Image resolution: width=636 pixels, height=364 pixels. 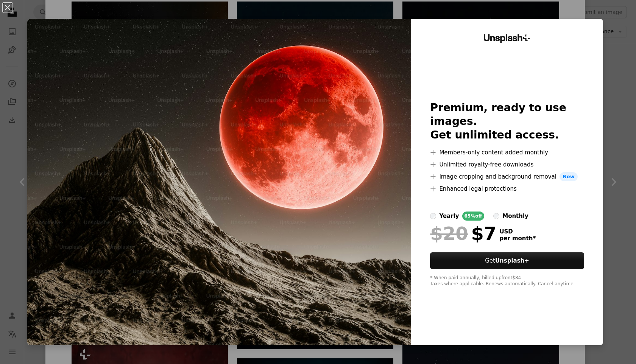 I want to click on h2: Premium, ready to use images. Get unlimited access., so click(x=507, y=121).